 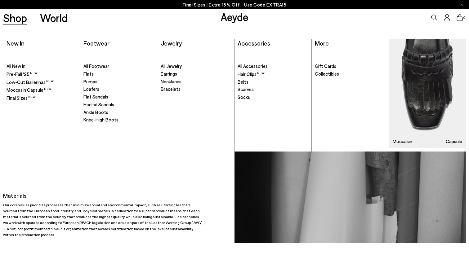 I want to click on span: Pre-Fall '25, so click(x=22, y=74).